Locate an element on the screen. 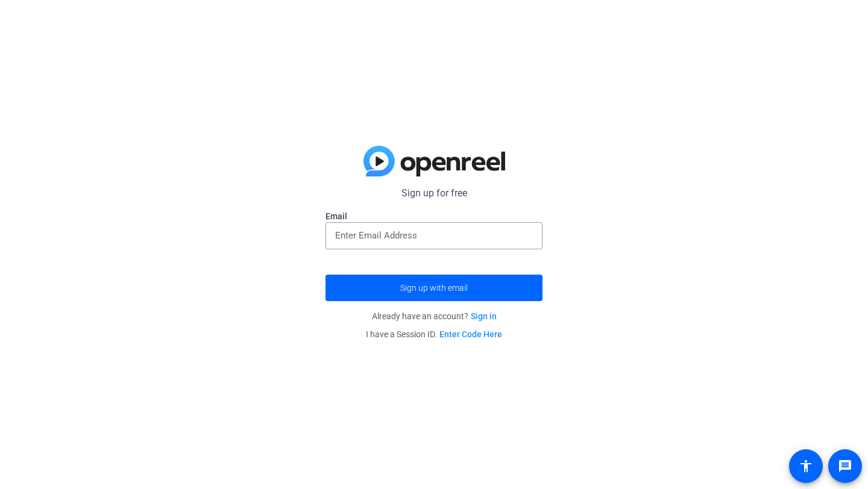  a: Sign in is located at coordinates (484, 316).